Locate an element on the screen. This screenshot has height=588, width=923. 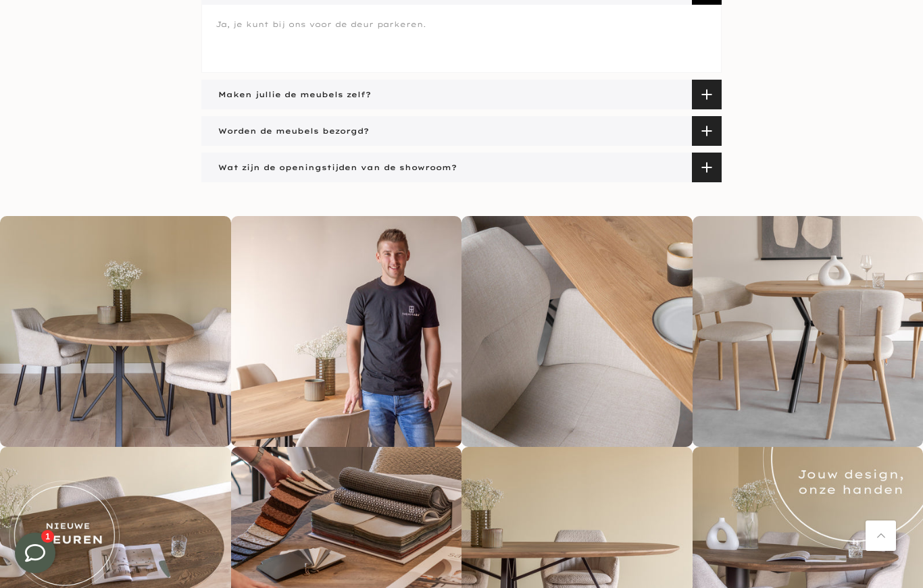
span: Wat zijn de openingstijden van de showroom? is located at coordinates (336, 167).